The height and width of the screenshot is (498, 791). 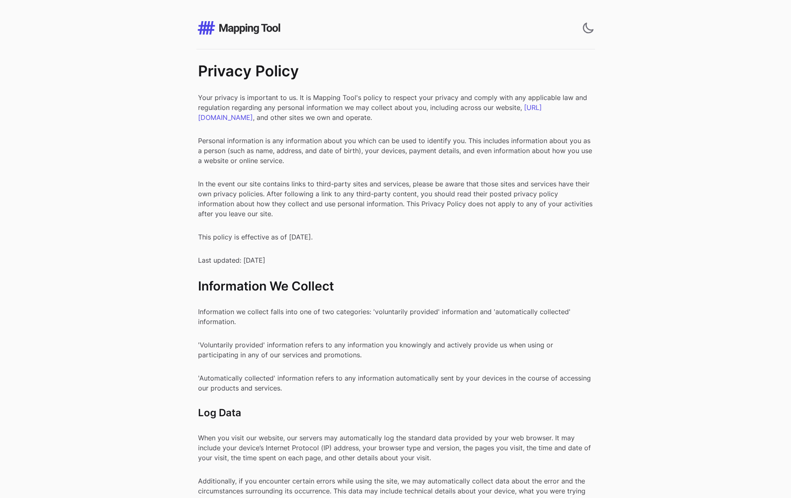 What do you see at coordinates (239, 28) in the screenshot?
I see `a: Mapping Tool` at bounding box center [239, 28].